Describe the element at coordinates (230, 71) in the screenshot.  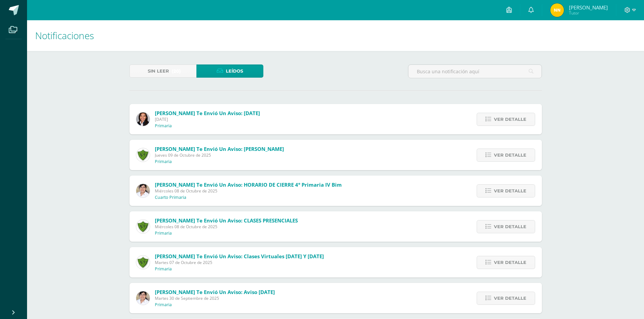
I see `a: Leídos` at that location.